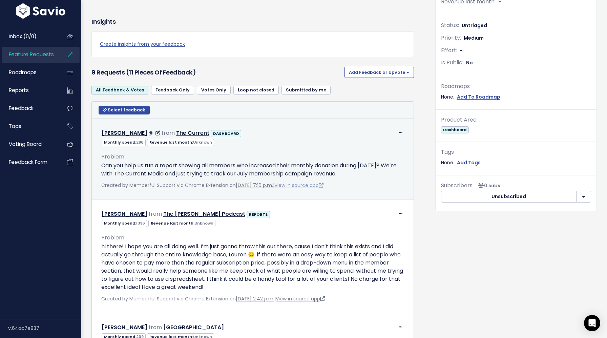 The image size is (607, 338). What do you see at coordinates (306, 90) in the screenshot?
I see `a: Submitted by me` at bounding box center [306, 90].